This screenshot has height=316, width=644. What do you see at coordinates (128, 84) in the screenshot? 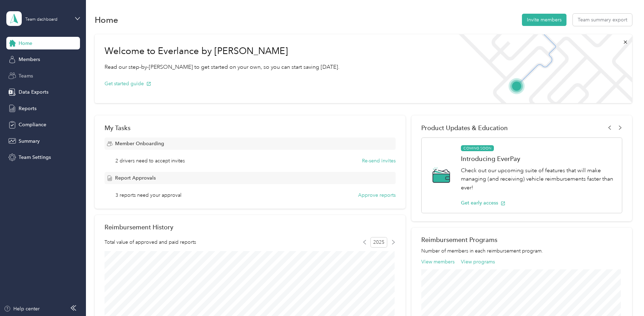
I see `button: Get started guide` at bounding box center [128, 84].